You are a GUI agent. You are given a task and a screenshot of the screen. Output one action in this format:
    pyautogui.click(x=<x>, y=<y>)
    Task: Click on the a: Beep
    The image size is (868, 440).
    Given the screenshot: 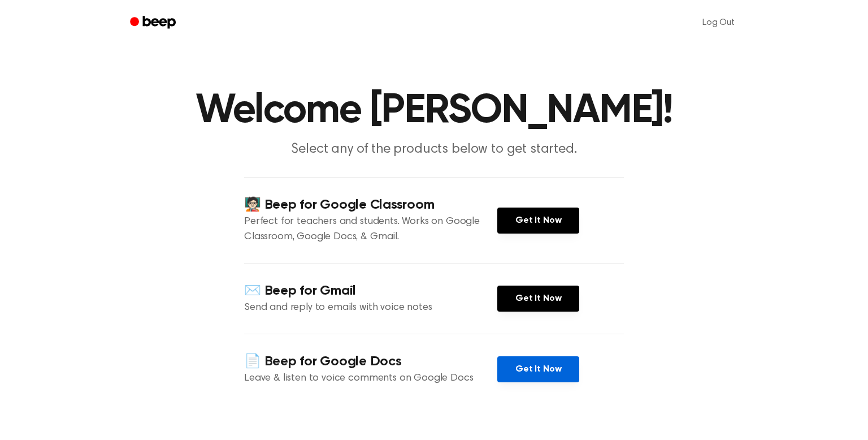 What is the action you would take?
    pyautogui.click(x=154, y=23)
    